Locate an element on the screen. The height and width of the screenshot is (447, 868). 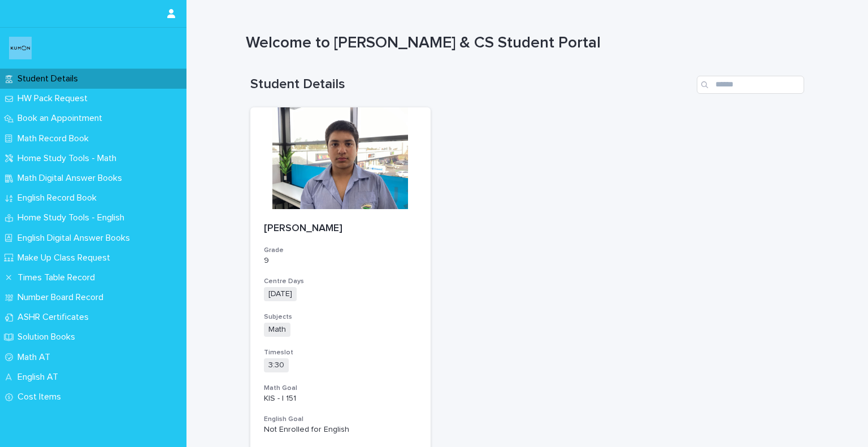
h3: Math Goal is located at coordinates (340, 388).